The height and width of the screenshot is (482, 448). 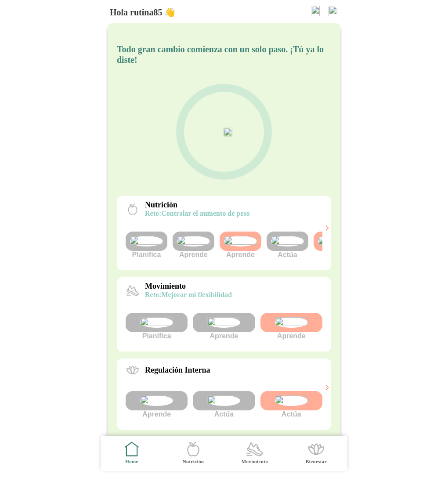 I want to click on h5: Todo gran cambio comienza con un solo paso. ¡Tú ya lo diste!, so click(x=224, y=55).